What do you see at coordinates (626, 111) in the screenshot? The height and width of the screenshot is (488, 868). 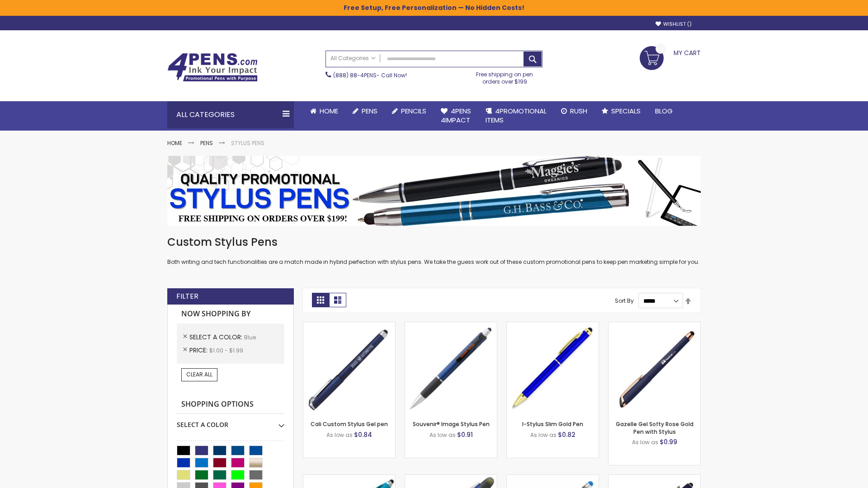 I see `span: Specials` at bounding box center [626, 111].